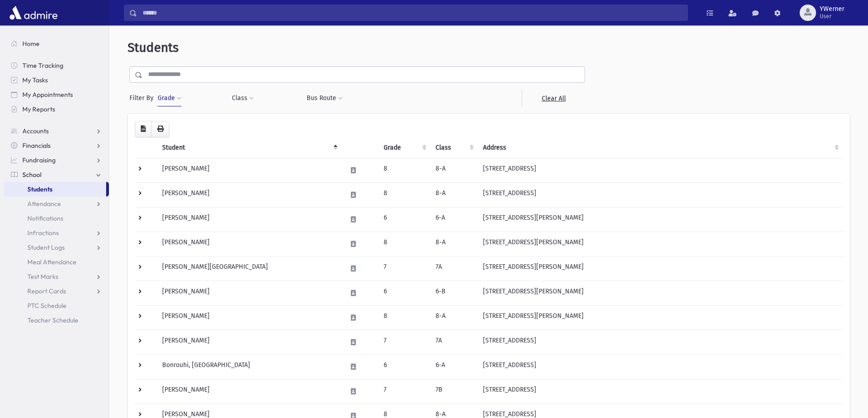 This screenshot has height=418, width=868. Describe the element at coordinates (56, 204) in the screenshot. I see `a: Attendance` at that location.